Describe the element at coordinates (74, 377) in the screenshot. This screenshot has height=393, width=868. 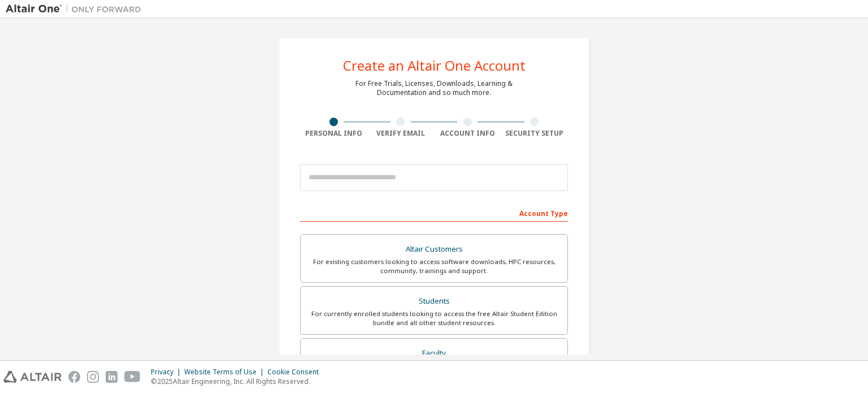
I see `img: facebook.svg` at that location.